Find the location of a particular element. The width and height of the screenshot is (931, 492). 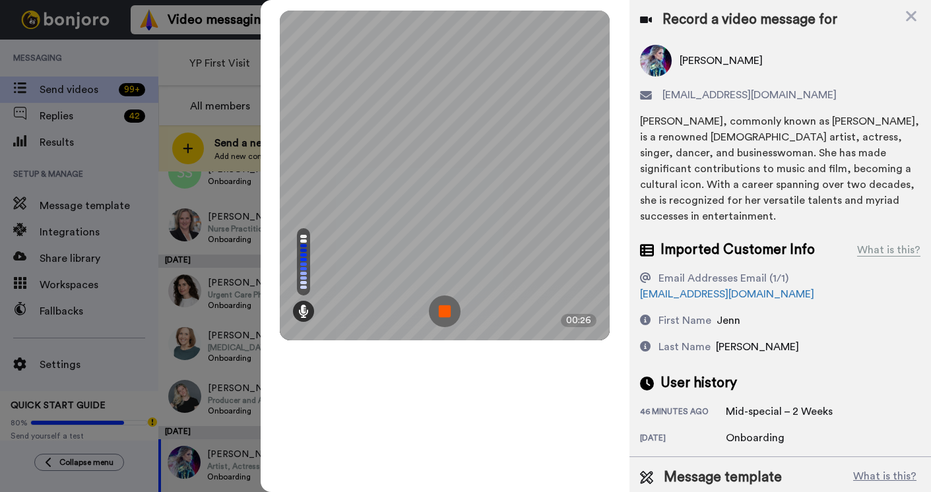

span: Message template is located at coordinates (722, 478).